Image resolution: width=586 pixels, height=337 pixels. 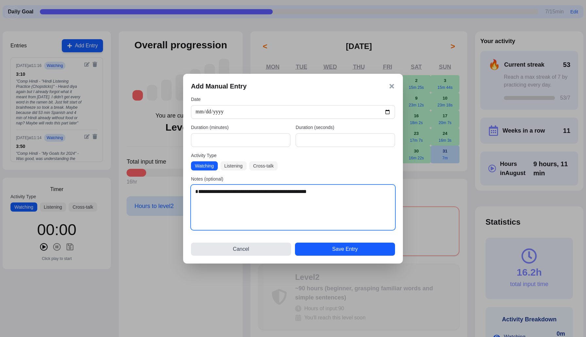 What do you see at coordinates (263, 166) in the screenshot?
I see `button: Cross-talk` at bounding box center [263, 166].